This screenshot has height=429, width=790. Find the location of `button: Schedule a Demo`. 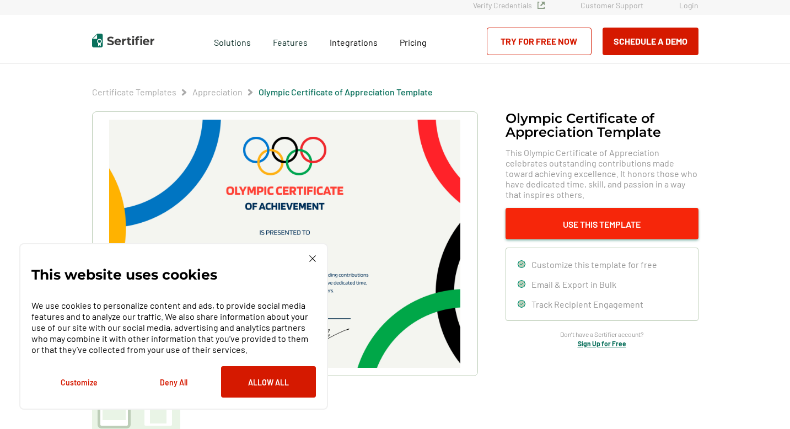

button: Schedule a Demo is located at coordinates (651, 41).